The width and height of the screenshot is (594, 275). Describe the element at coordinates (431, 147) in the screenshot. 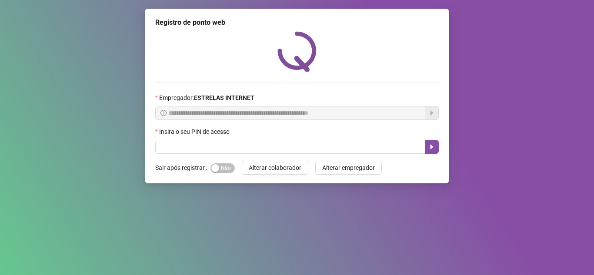

I see `span: caret-right` at that location.